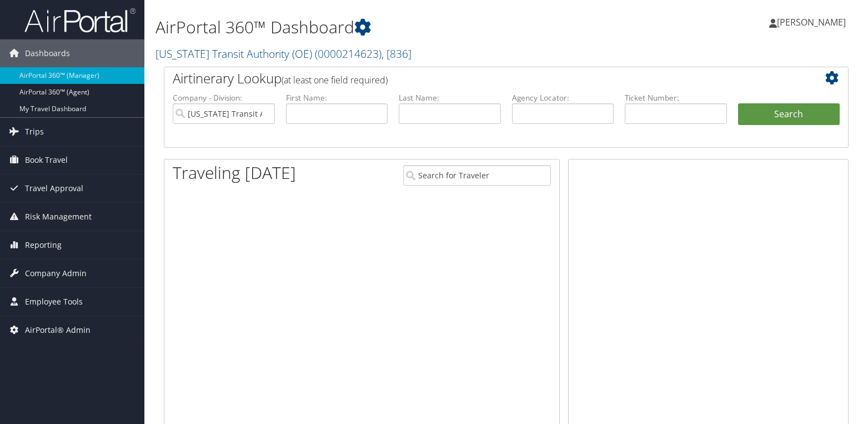 Image resolution: width=868 pixels, height=424 pixels. I want to click on label: First Name:, so click(337, 98).